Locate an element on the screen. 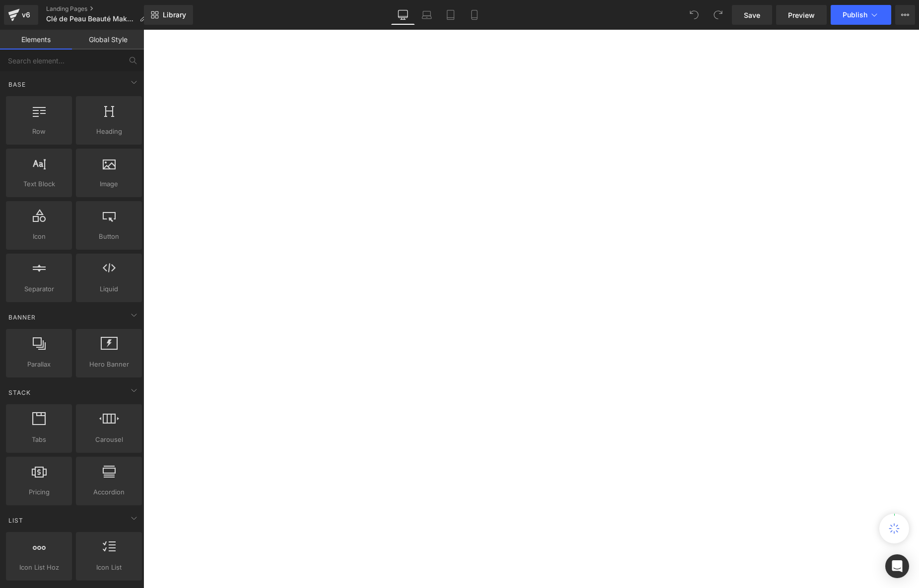 This screenshot has width=919, height=588. span: Row is located at coordinates (38, 131).